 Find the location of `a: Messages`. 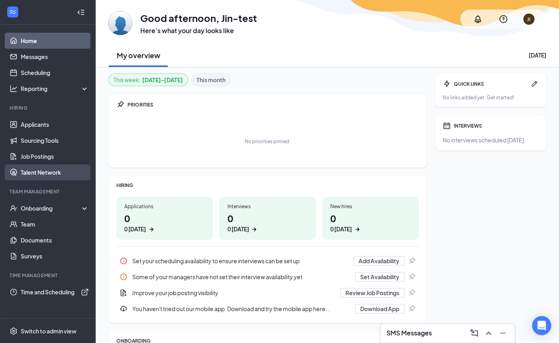

a: Messages is located at coordinates (55, 57).